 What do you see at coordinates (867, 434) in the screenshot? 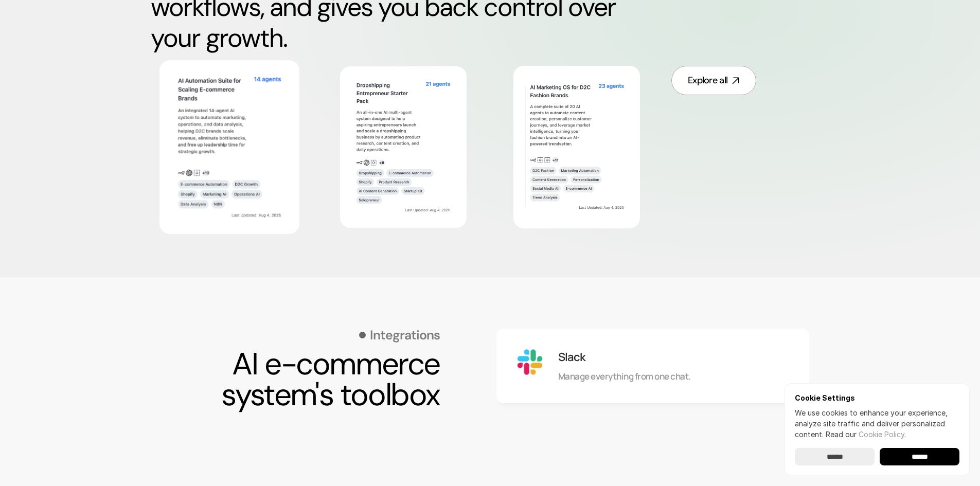
I see `span: Read our .` at bounding box center [867, 434].